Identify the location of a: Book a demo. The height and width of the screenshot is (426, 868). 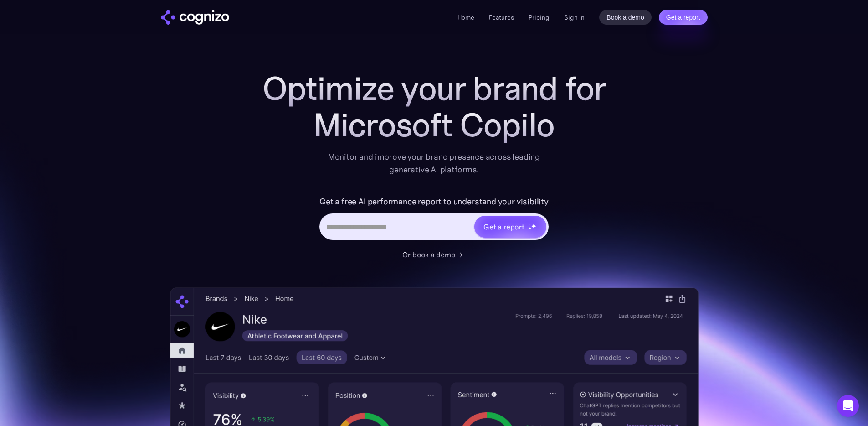
(625, 17).